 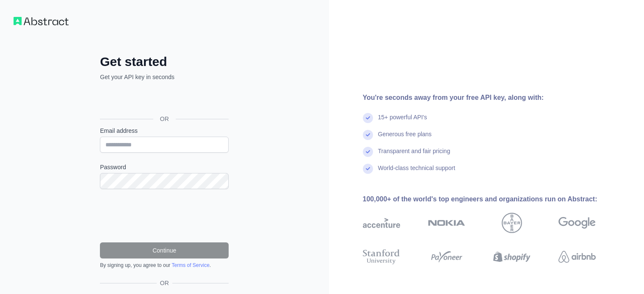 I want to click on div: 15+ powerful API's, so click(x=403, y=122).